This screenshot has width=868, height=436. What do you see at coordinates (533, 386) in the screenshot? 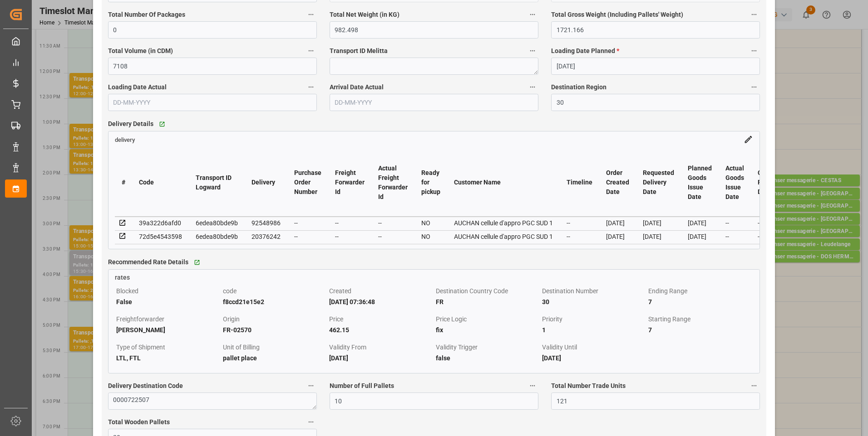
I see `button: Number of Full Pallets` at bounding box center [533, 386].